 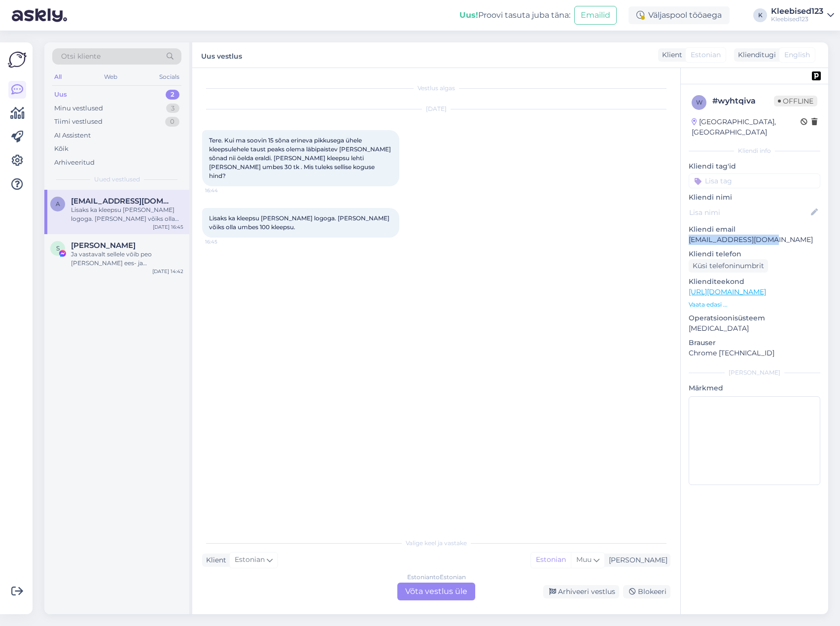 I want to click on img: pd, so click(x=816, y=76).